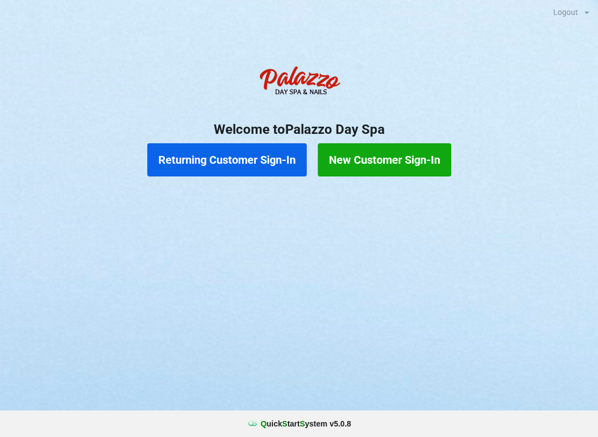 This screenshot has height=437, width=598. Describe the element at coordinates (299, 82) in the screenshot. I see `img: PalazzoDaySpaNails-Logo.png` at that location.